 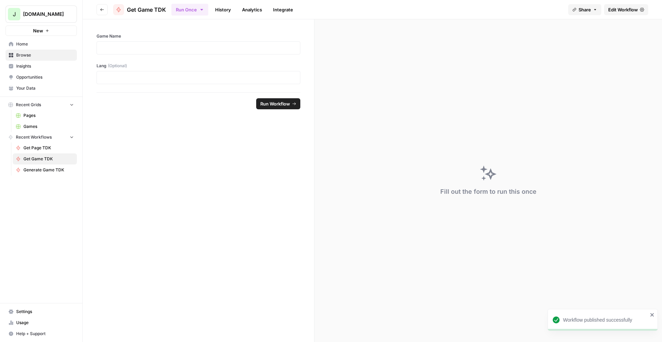 I want to click on button: Recent Workflows, so click(x=41, y=137).